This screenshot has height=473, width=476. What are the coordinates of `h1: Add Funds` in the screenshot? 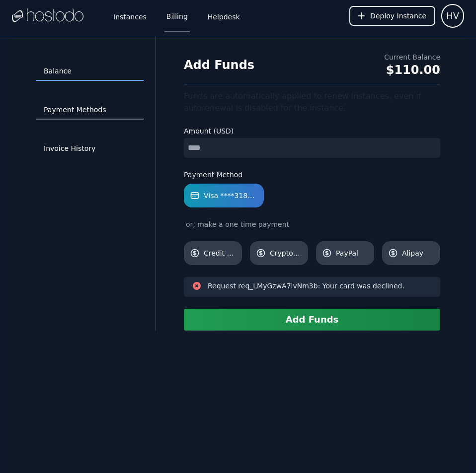 It's located at (219, 65).